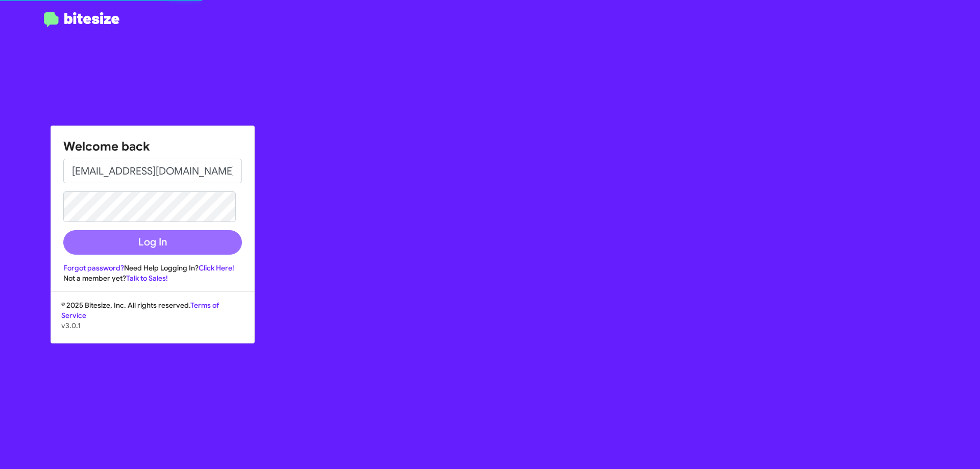 The image size is (980, 469). Describe the element at coordinates (153, 326) in the screenshot. I see `p: v3.0.1` at that location.